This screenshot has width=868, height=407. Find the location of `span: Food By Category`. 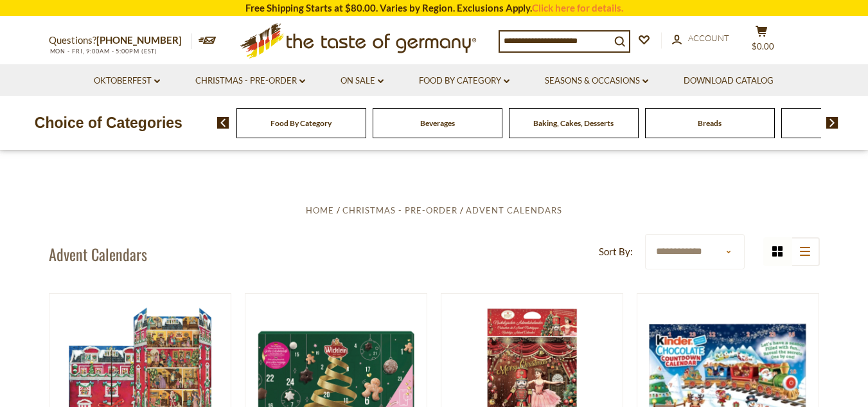

span: Food By Category is located at coordinates (301, 123).